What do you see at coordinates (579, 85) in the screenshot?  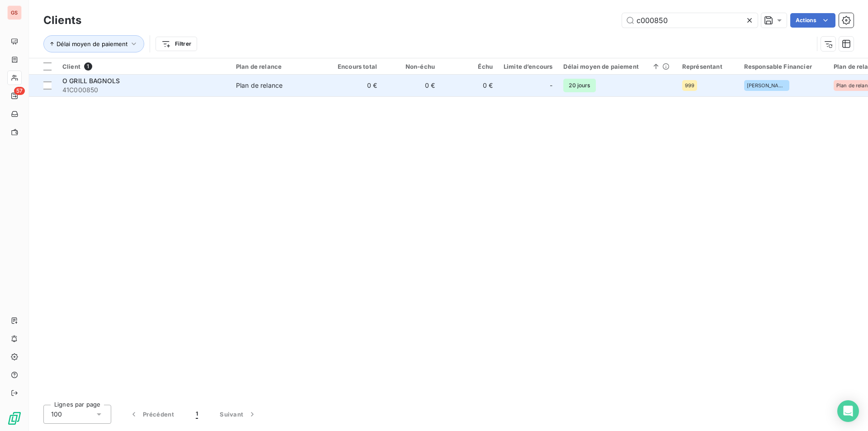 I see `span: 20 jours` at bounding box center [579, 85].